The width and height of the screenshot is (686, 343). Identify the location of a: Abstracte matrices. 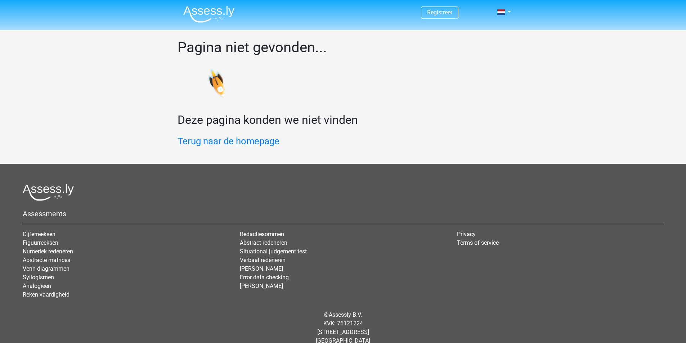
(46, 260).